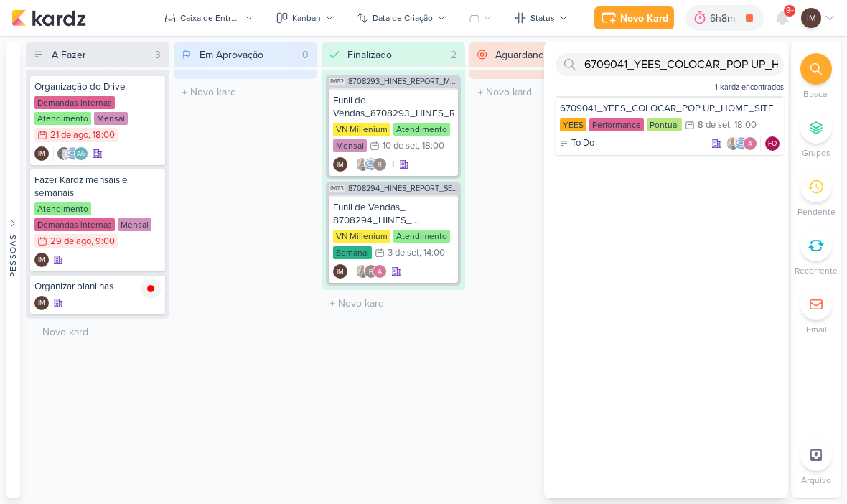 This screenshot has height=504, width=847. What do you see at coordinates (70, 241) in the screenshot?
I see `div: 29 de ago` at bounding box center [70, 241].